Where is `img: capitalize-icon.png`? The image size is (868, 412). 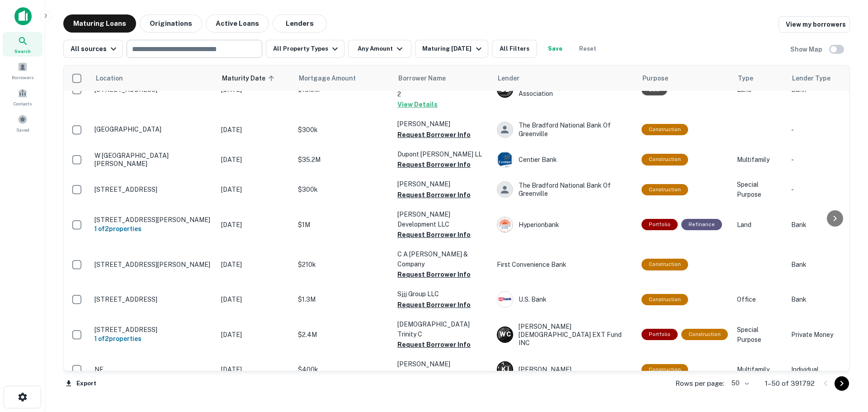
img: capitalize-icon.png is located at coordinates (23, 16).